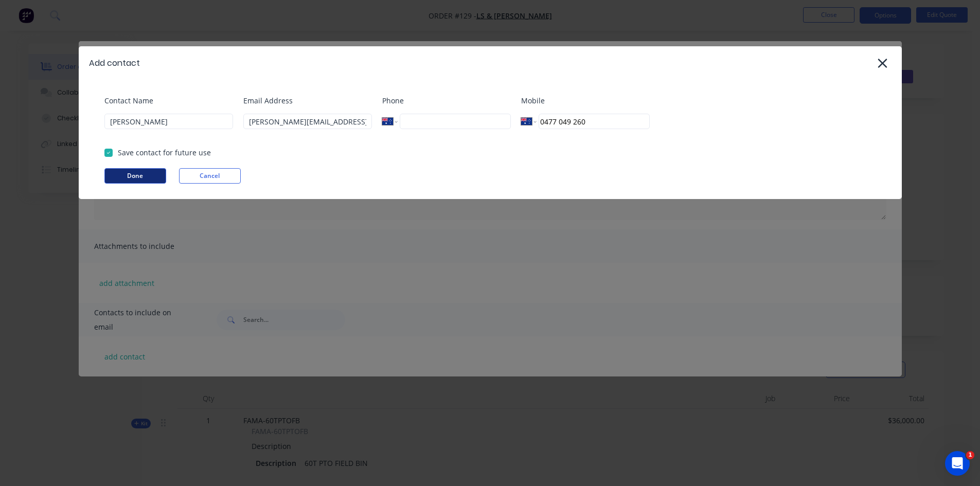 This screenshot has width=980, height=486. Describe the element at coordinates (164, 152) in the screenshot. I see `div: Save contact for future use` at that location.